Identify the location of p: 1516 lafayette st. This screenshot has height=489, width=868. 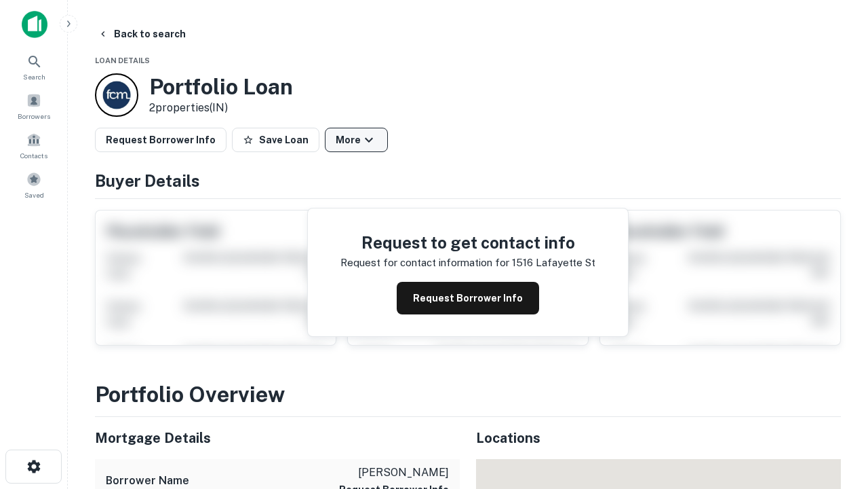
(553, 263).